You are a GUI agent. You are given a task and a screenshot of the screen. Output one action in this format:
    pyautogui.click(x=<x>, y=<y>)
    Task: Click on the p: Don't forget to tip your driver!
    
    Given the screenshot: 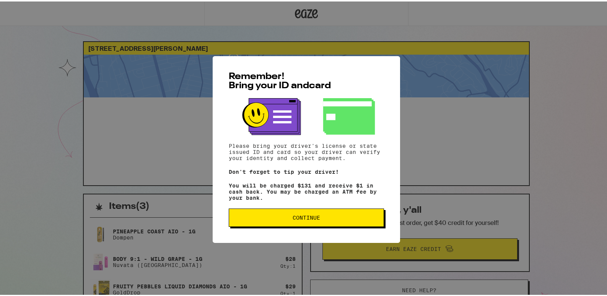 What is the action you would take?
    pyautogui.click(x=306, y=171)
    